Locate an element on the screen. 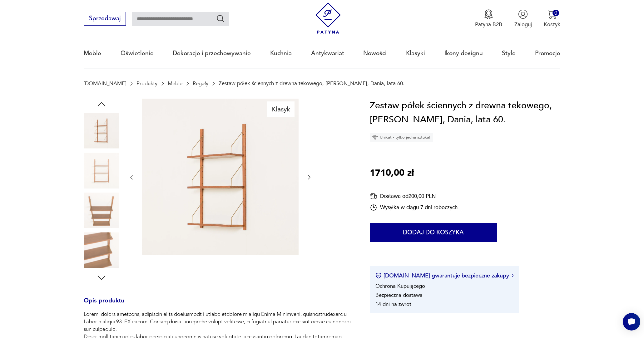 This screenshot has height=338, width=644. button: Patyna B2B is located at coordinates (488, 19).